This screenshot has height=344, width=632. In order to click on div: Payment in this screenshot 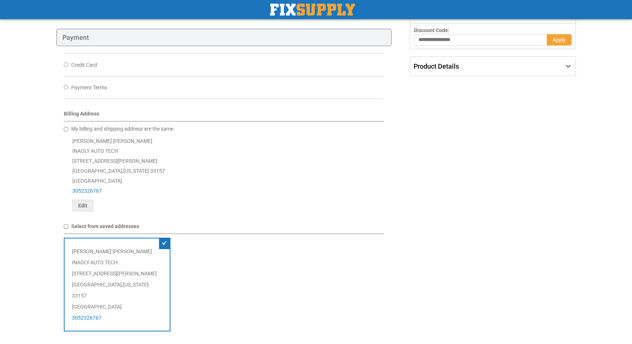, I will do `click(224, 38)`.